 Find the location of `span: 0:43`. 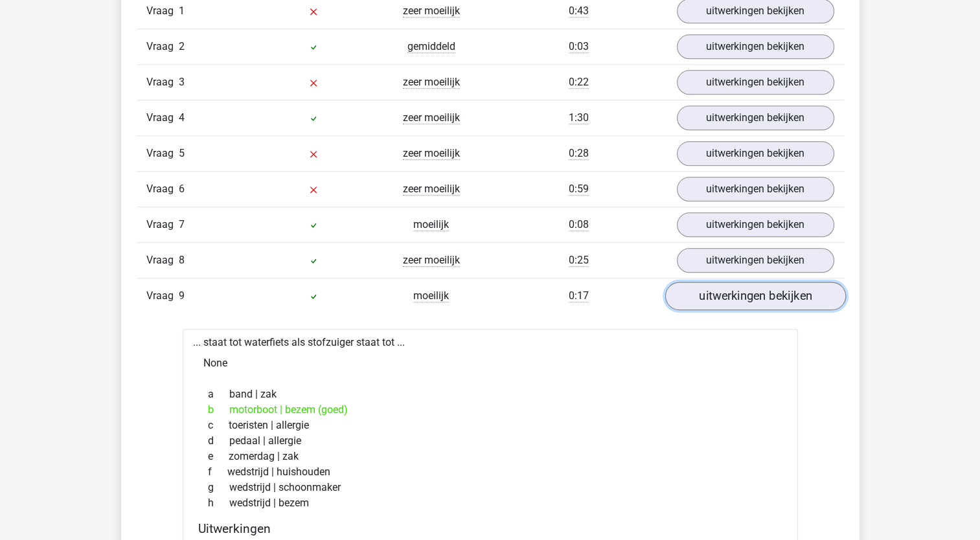

span: 0:43 is located at coordinates (578, 11).